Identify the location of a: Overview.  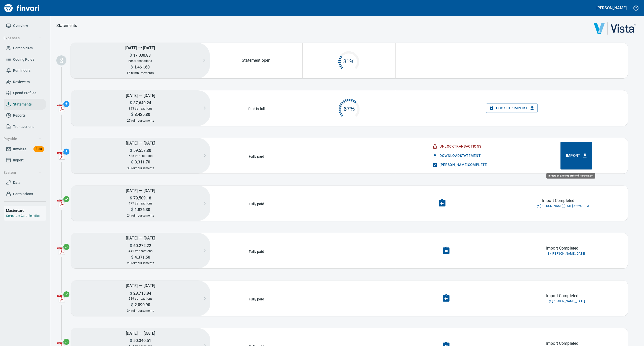
(25, 26).